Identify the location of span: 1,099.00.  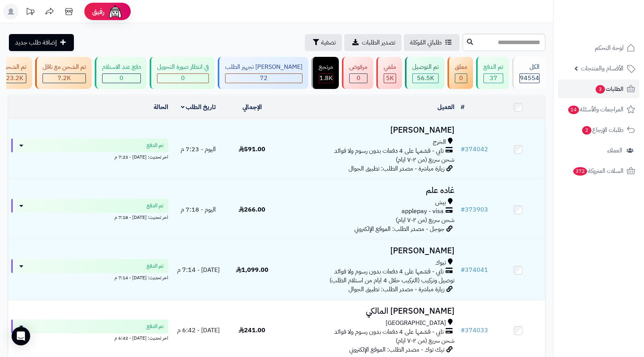
(252, 270).